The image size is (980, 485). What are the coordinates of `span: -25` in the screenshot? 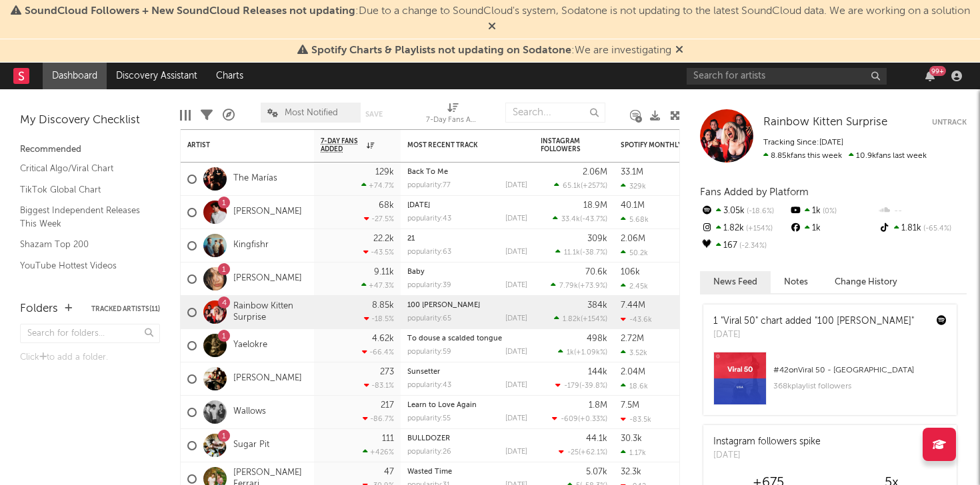 It's located at (573, 453).